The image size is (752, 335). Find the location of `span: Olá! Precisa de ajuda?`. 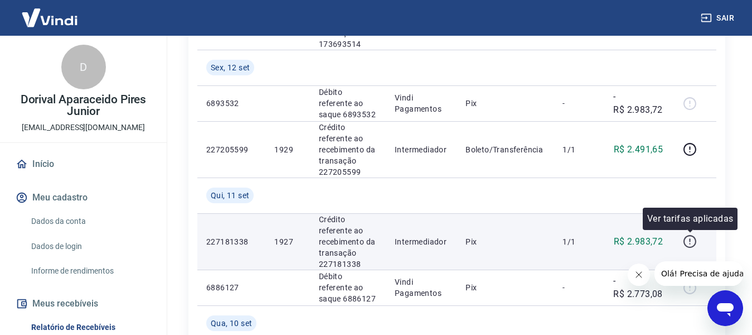

span: Olá! Precisa de ajuda? is located at coordinates (50, 12).